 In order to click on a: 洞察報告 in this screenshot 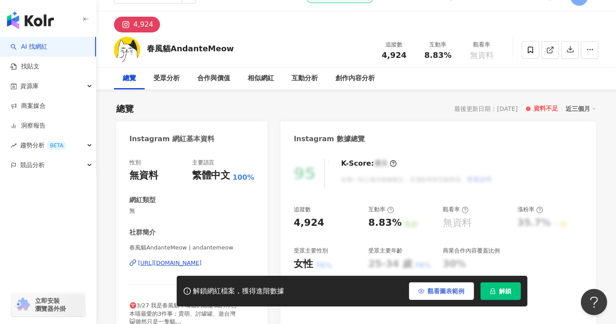, I will do `click(28, 126)`.